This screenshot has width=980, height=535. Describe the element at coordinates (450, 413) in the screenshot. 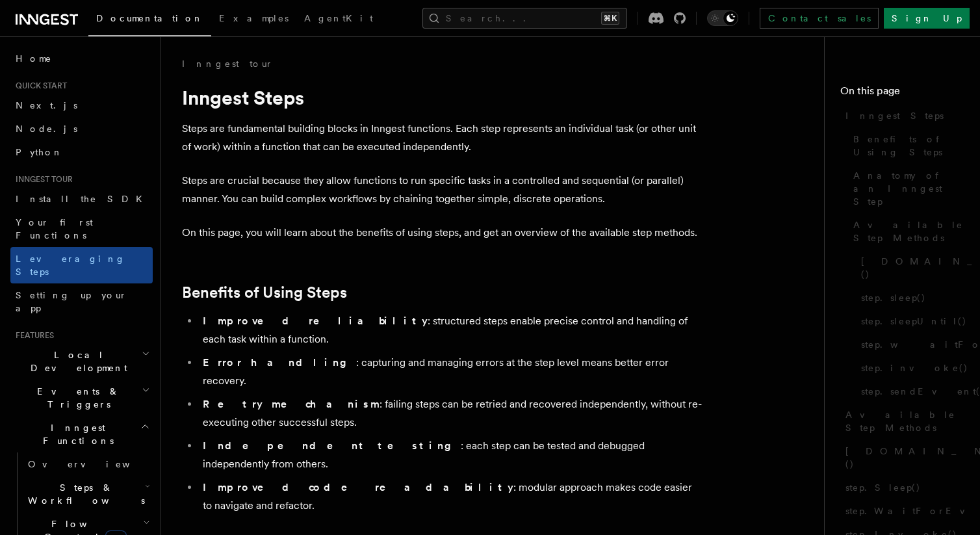

I see `li: : failing steps can be retried and recovered independently, without re-executing other successful...` at that location.